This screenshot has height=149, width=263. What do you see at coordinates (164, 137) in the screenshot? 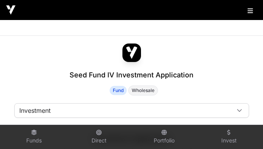
I see `a: Portfolio` at bounding box center [164, 137].